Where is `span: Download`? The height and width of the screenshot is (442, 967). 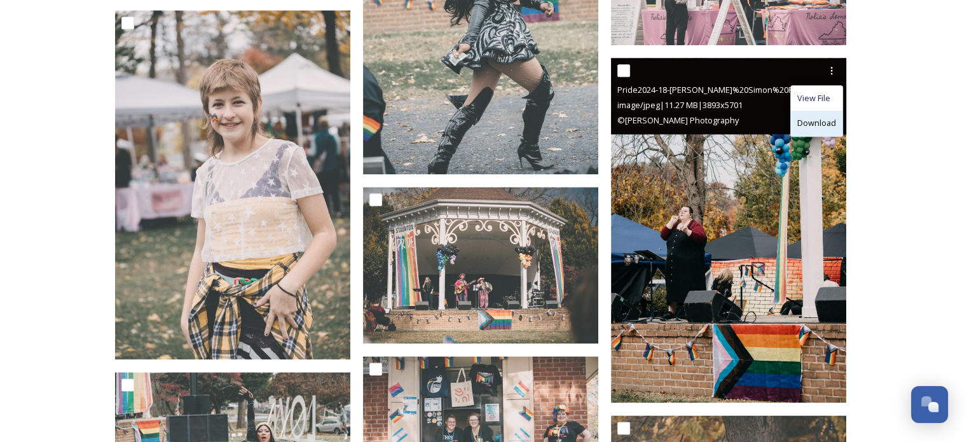 span: Download is located at coordinates (816, 123).